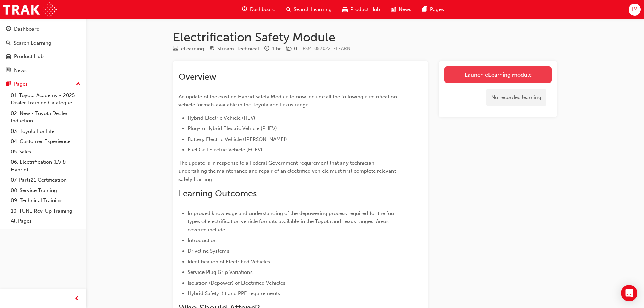 The width and height of the screenshot is (644, 308). What do you see at coordinates (630, 293) in the screenshot?
I see `div: Open Intercom Messenger` at bounding box center [630, 293].